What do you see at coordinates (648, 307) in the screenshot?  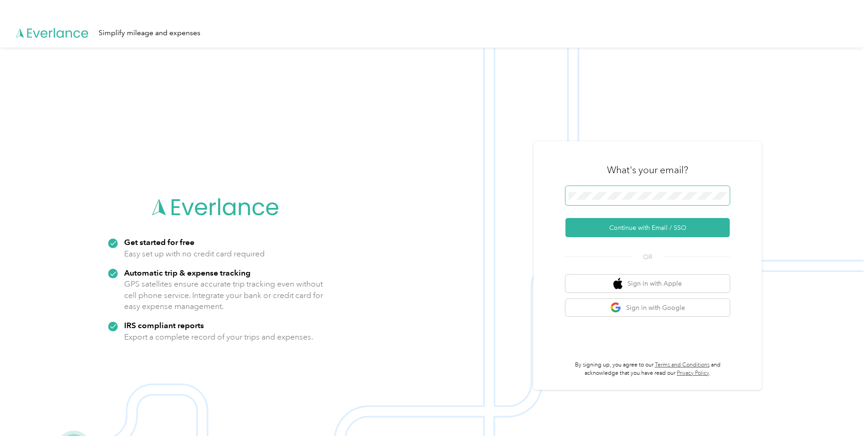 I see `button: google logoSign in with Google` at bounding box center [648, 307].